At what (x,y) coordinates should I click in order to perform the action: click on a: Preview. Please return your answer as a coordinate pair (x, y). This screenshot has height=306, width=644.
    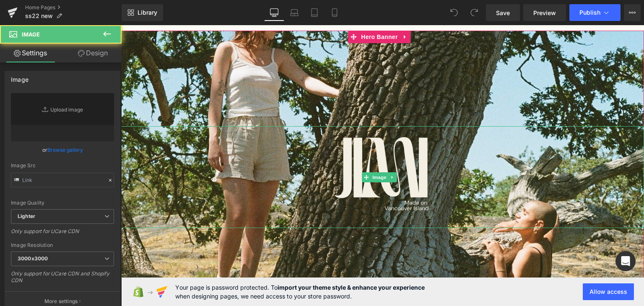
    Looking at the image, I should click on (544, 12).